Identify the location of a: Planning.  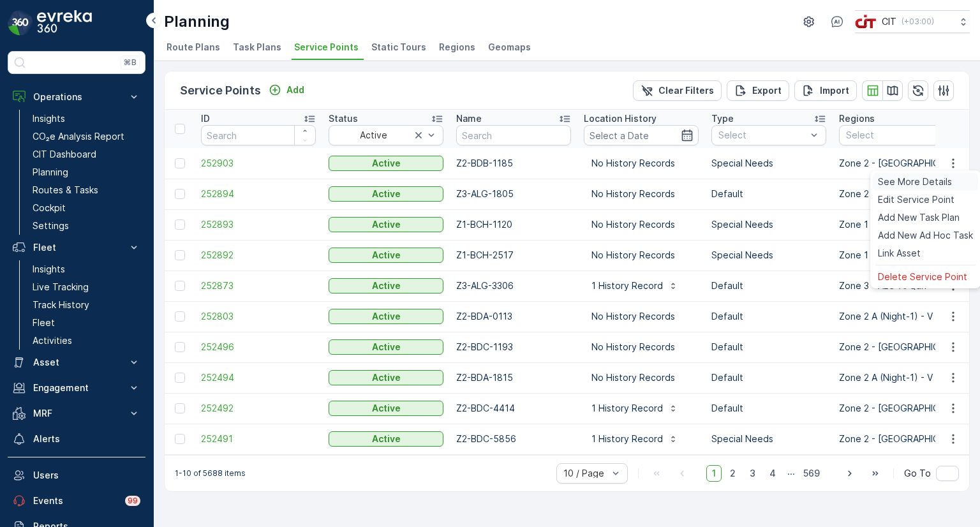
(86, 172).